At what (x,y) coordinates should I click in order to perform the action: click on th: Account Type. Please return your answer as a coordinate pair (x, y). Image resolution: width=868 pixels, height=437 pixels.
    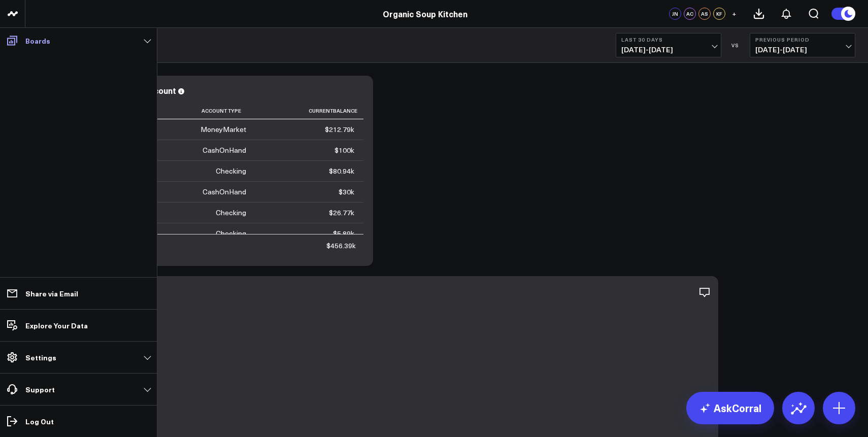
    Looking at the image, I should click on (201, 110).